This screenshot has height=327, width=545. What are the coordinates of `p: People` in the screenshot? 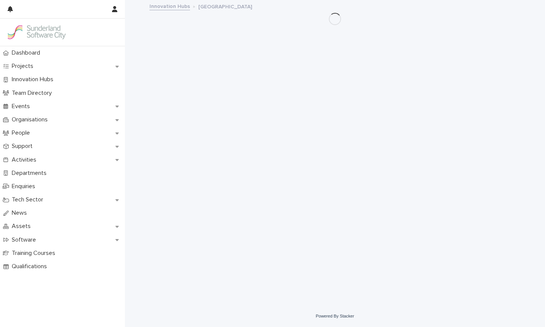 It's located at (22, 133).